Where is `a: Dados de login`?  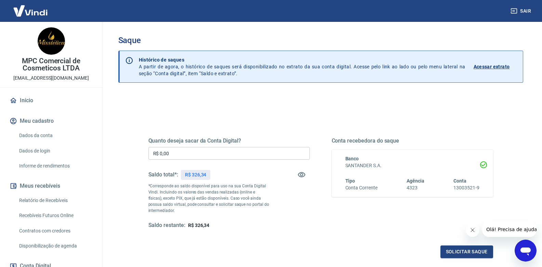 a: Dados de login is located at coordinates (55, 151).